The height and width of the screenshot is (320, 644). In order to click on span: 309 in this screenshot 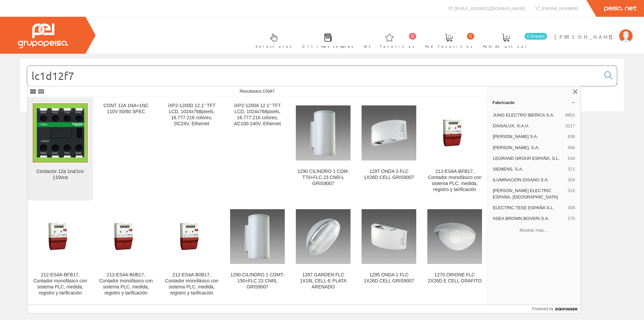, I will do `click(571, 208)`.